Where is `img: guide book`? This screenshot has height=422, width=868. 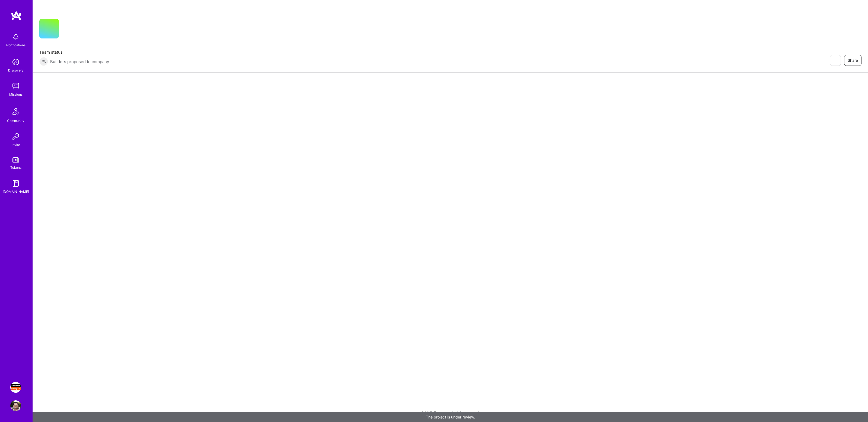
img: guide book is located at coordinates (16, 184).